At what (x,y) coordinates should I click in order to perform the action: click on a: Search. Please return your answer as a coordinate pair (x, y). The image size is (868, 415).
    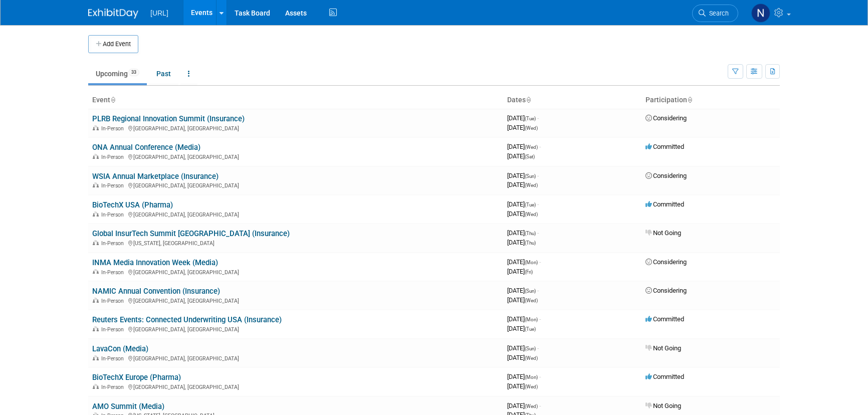
    Looking at the image, I should click on (715, 13).